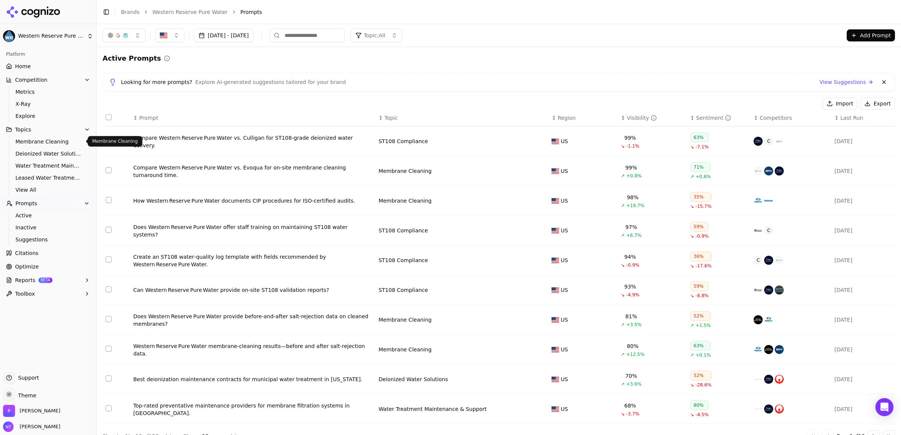 This screenshot has height=435, width=901. Describe the element at coordinates (703, 326) in the screenshot. I see `span: +1.5%` at that location.